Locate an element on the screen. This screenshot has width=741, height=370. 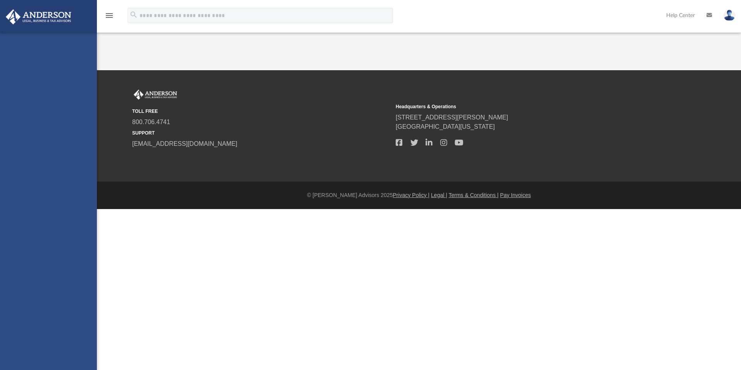
a: Terms & Conditions | is located at coordinates (473, 195).